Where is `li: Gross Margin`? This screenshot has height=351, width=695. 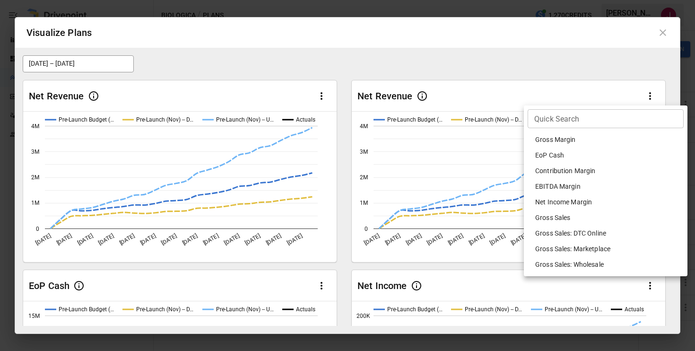 li: Gross Margin is located at coordinates (606, 139).